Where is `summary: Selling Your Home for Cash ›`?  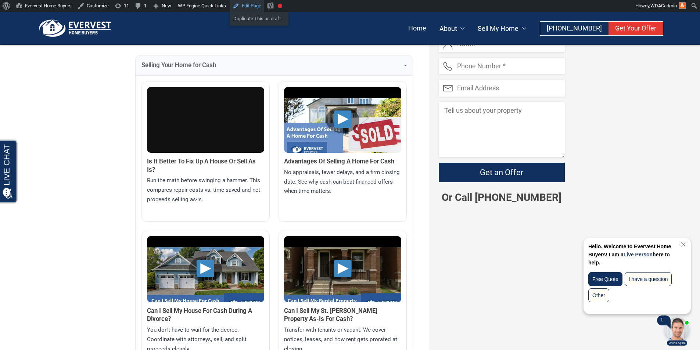
summary: Selling Your Home for Cash › is located at coordinates (274, 65).